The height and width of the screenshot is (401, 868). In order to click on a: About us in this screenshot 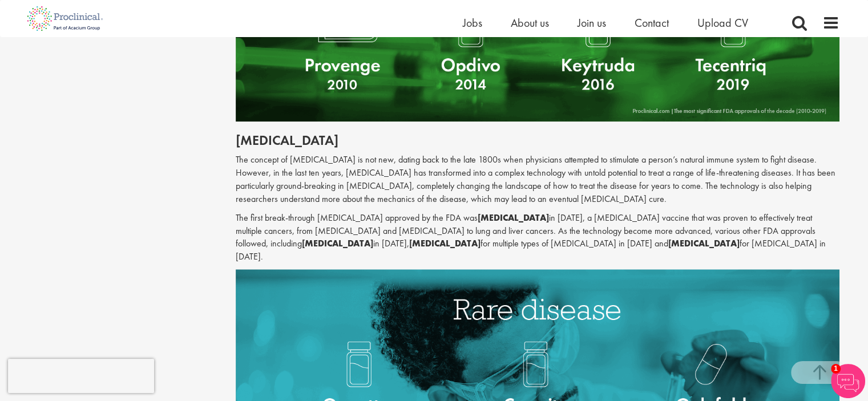, I will do `click(529, 23)`.